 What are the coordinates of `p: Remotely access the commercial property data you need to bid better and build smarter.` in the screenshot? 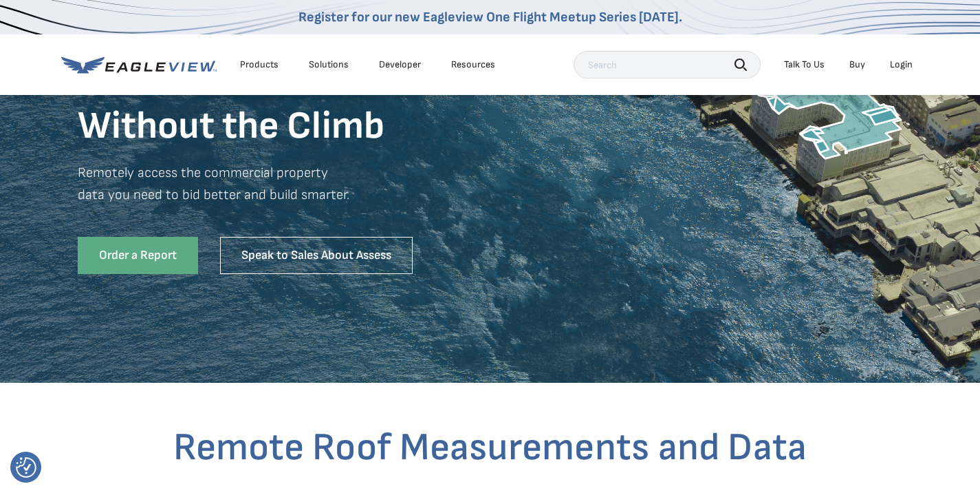 It's located at (284, 194).